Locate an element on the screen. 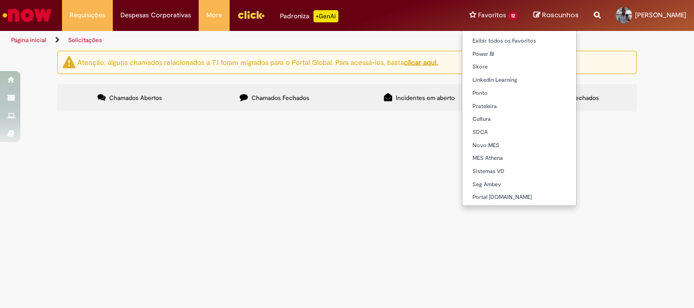  span: Chamados Fechados is located at coordinates (280, 98).